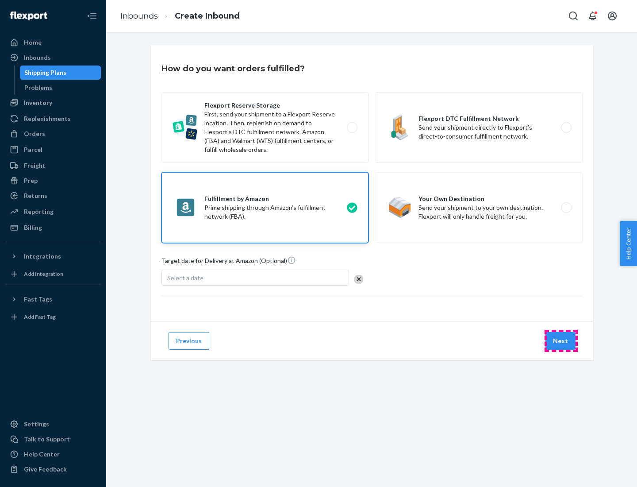 The width and height of the screenshot is (637, 487). I want to click on a: Talk to Support, so click(53, 439).